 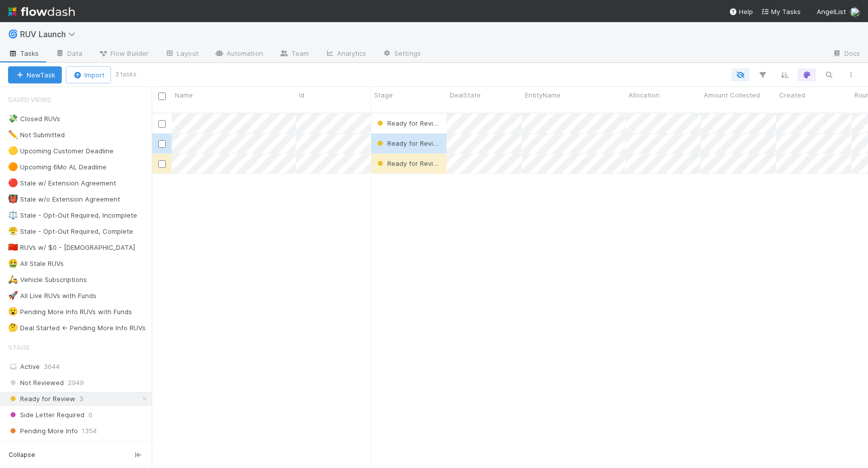 I want to click on span: Pending More Info, so click(x=43, y=431).